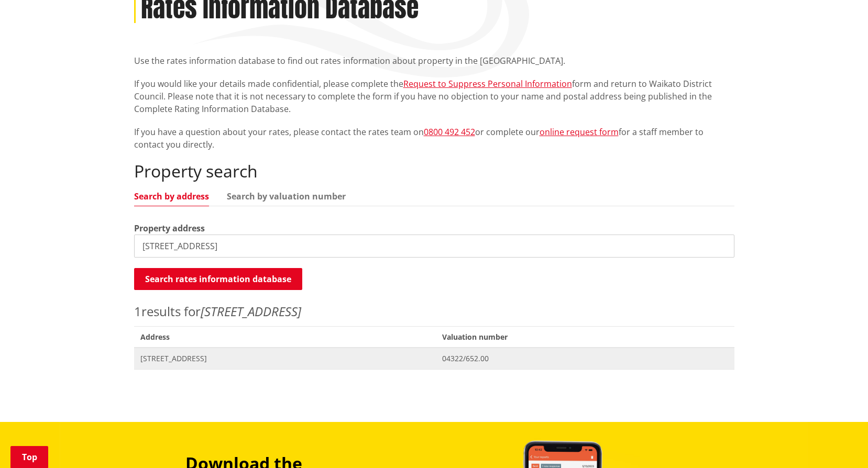 The image size is (868, 468). What do you see at coordinates (29, 457) in the screenshot?
I see `a: Top` at bounding box center [29, 457].